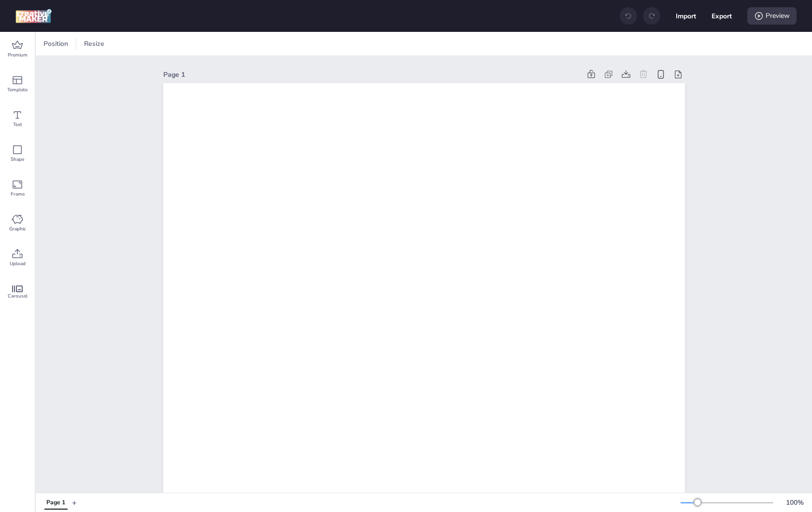  Describe the element at coordinates (722, 16) in the screenshot. I see `button: Export` at that location.